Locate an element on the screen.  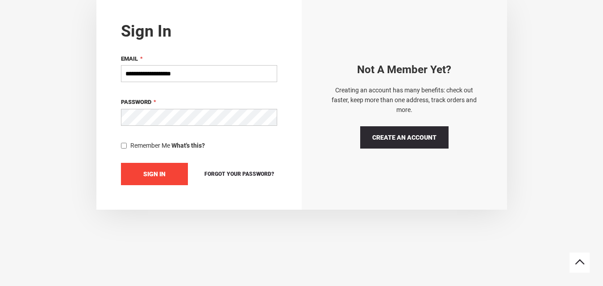
span: Remember Me is located at coordinates (150, 146).